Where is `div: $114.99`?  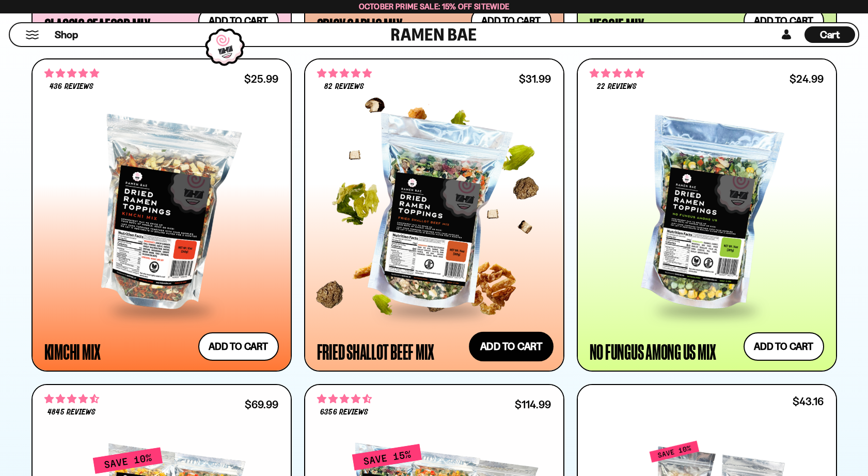
div: $114.99 is located at coordinates (533, 404).